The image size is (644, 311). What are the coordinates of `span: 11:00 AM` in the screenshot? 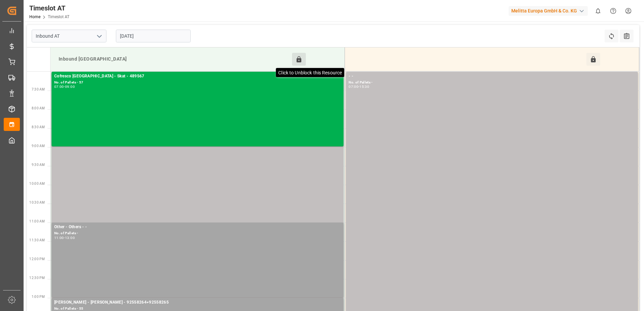 It's located at (37, 221).